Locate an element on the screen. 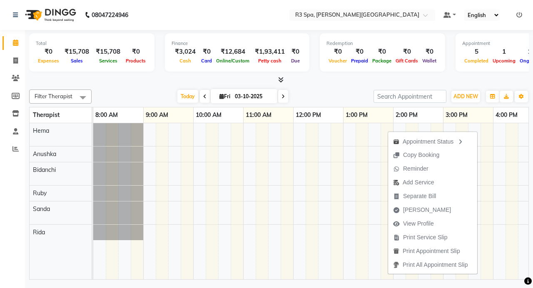 The image size is (533, 288). a: 10:00 AM is located at coordinates (209, 115).